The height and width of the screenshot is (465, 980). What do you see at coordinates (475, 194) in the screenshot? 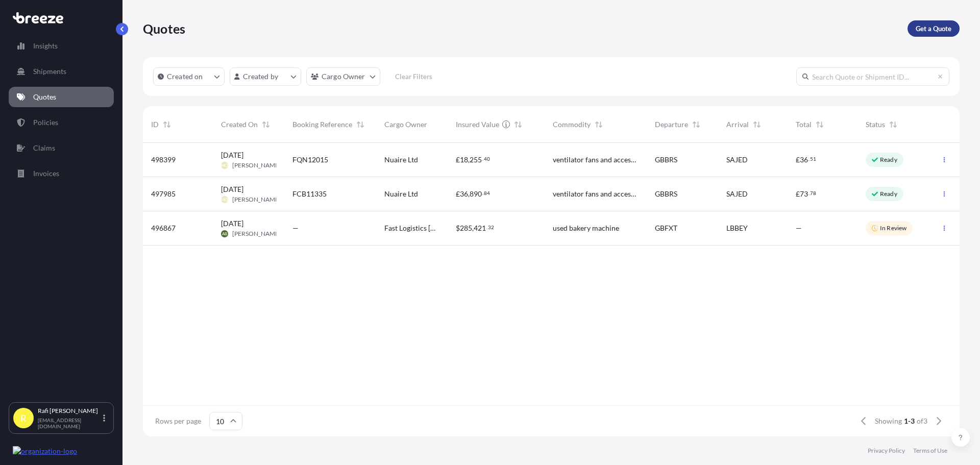
I see `span: 890` at bounding box center [475, 194].